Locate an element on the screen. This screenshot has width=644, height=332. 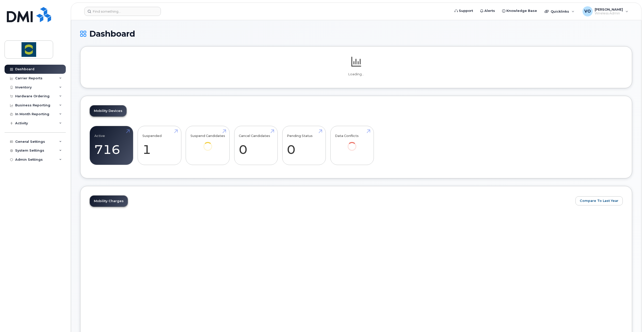
a: Cancel Candidates 0 is located at coordinates (256, 146).